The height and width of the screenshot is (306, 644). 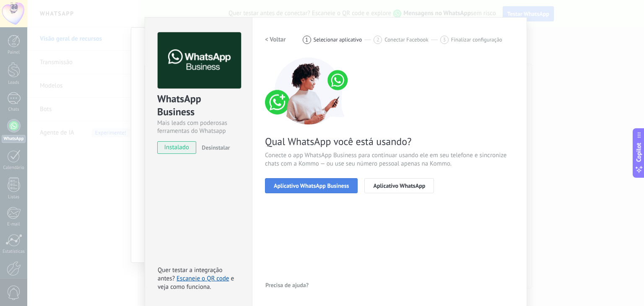 What do you see at coordinates (378, 40) in the screenshot?
I see `span: 2` at bounding box center [378, 40].